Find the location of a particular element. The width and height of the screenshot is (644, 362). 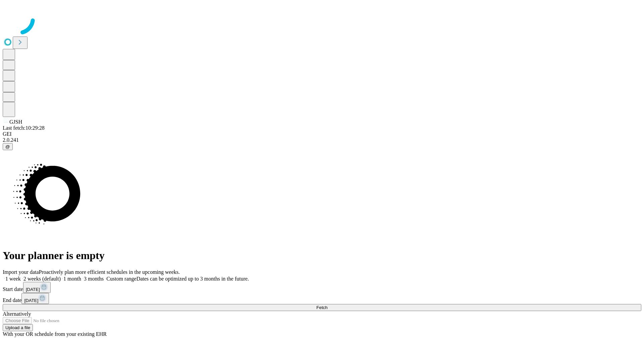

div: 2.0.241 is located at coordinates (322, 140).